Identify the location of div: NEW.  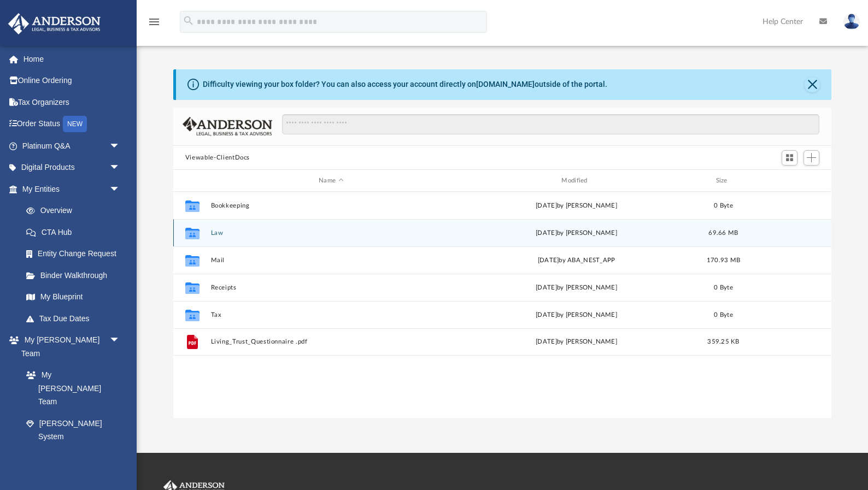
(75, 124).